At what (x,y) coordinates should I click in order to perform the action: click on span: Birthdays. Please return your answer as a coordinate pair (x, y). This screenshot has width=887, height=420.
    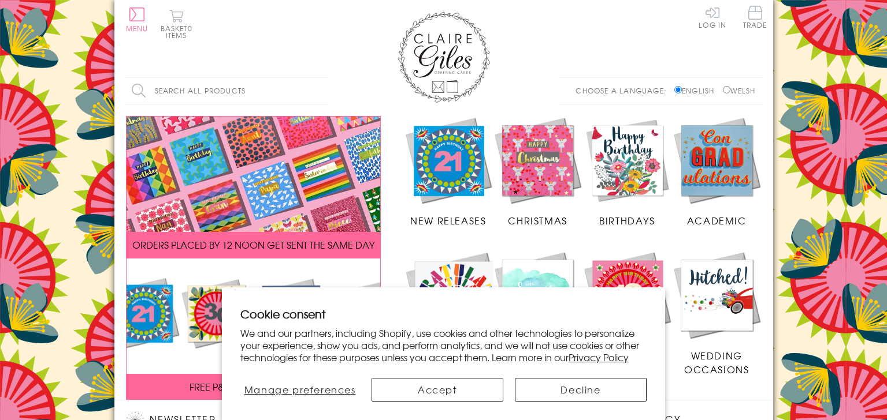
    Looking at the image, I should click on (627, 221).